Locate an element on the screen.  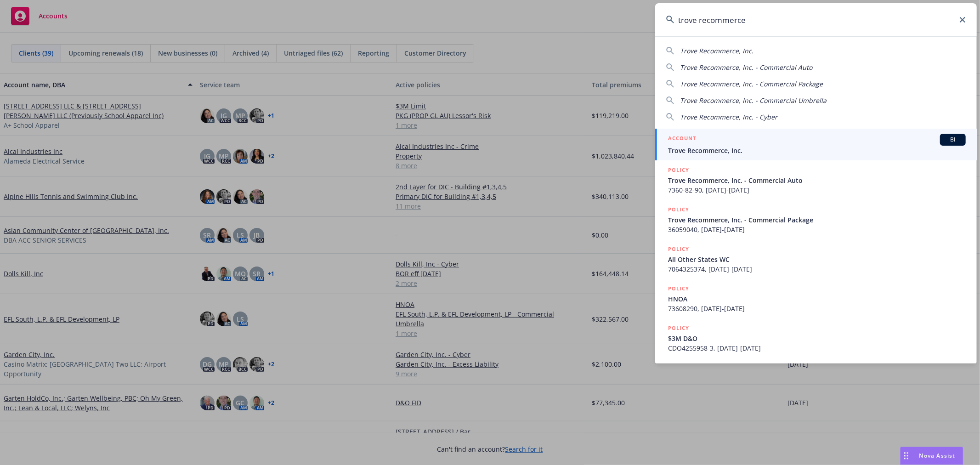
span: Trove Recommerce, Inc. - Commercial Umbrella is located at coordinates (753, 100).